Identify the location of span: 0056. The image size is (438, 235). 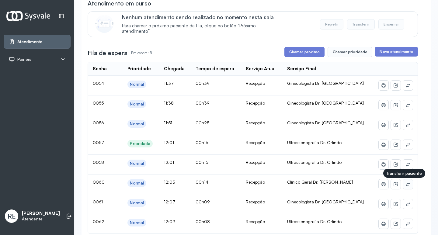
(98, 122).